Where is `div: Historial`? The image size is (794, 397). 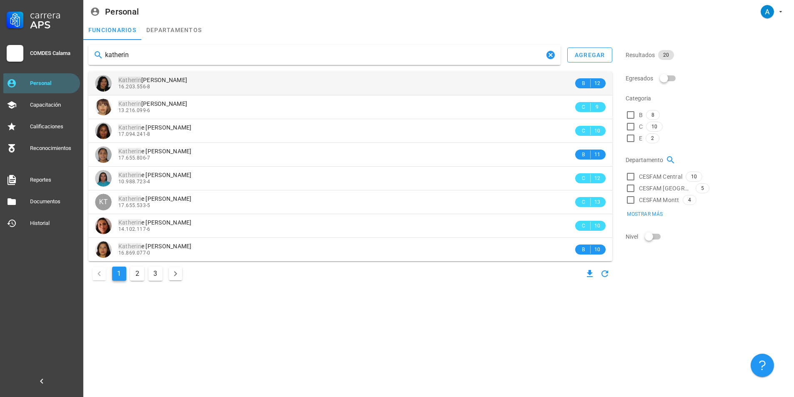
div: Historial is located at coordinates (53, 223).